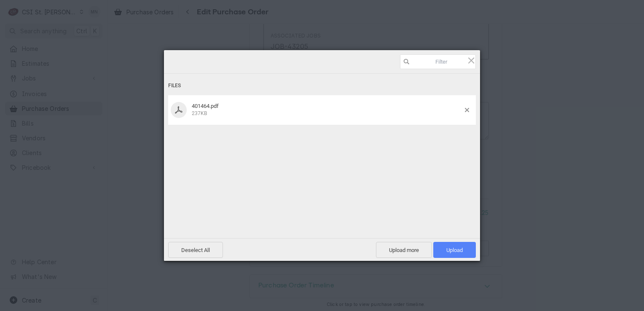 The width and height of the screenshot is (644, 311). I want to click on div: 401464.pdf, so click(327, 109).